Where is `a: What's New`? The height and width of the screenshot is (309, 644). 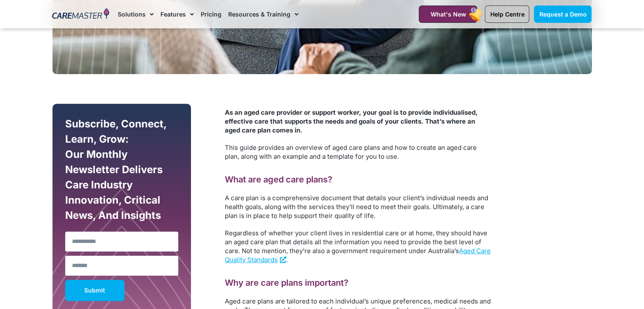 a: What's New is located at coordinates (448, 14).